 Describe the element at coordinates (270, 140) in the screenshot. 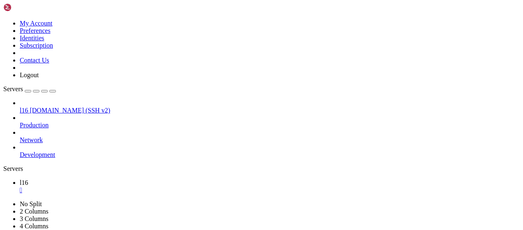

I see `a: Network` at that location.